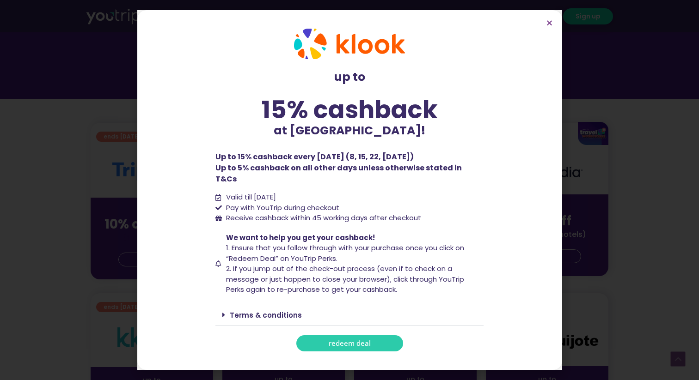 The width and height of the screenshot is (699, 380). I want to click on span: Receive cashback within 45 working days after checkout, so click(322, 218).